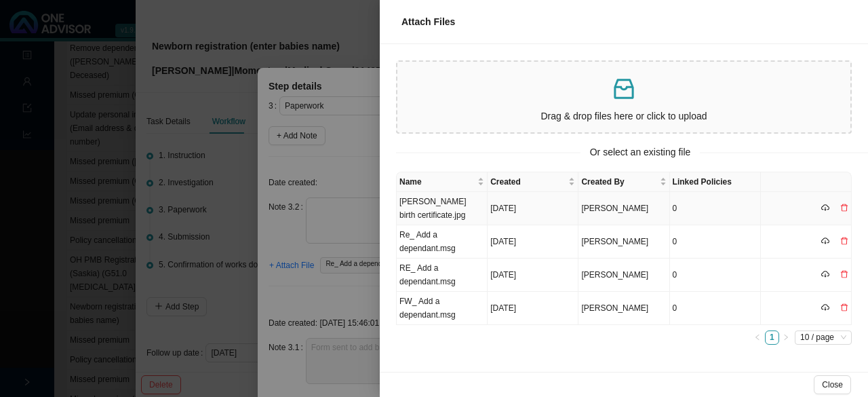 This screenshot has height=397, width=868. Describe the element at coordinates (758, 337) in the screenshot. I see `li: Previous Page` at that location.